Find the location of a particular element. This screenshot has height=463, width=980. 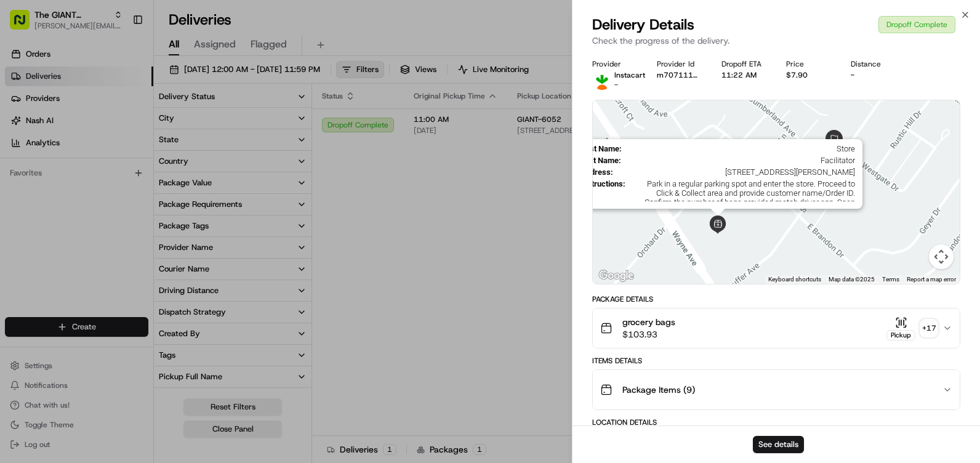

div: Package Details is located at coordinates (776, 299).